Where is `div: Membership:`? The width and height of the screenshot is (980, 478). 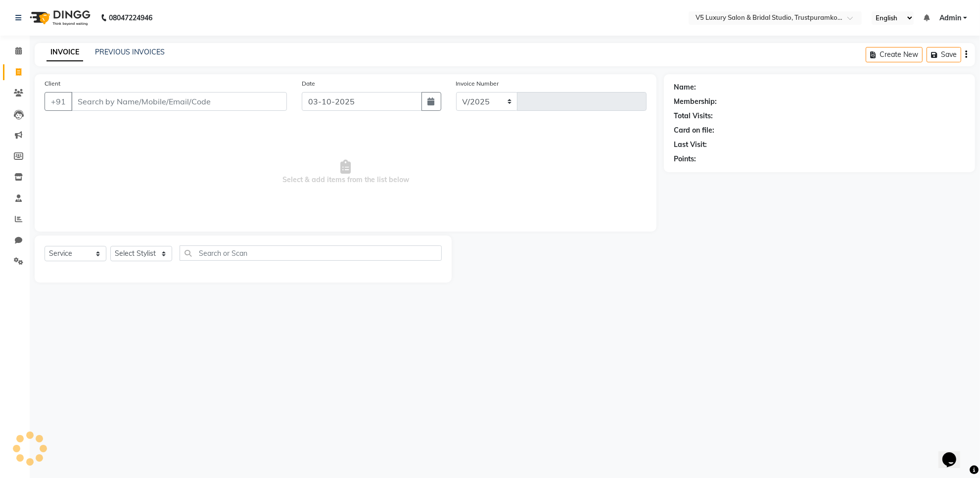 div: Membership: is located at coordinates (695, 101).